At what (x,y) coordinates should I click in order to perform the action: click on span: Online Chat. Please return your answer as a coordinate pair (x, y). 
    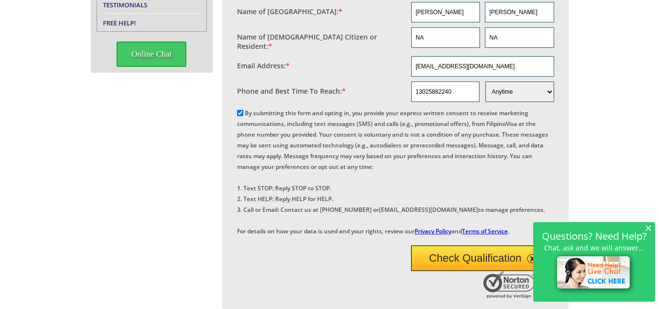
    Looking at the image, I should click on (151, 54).